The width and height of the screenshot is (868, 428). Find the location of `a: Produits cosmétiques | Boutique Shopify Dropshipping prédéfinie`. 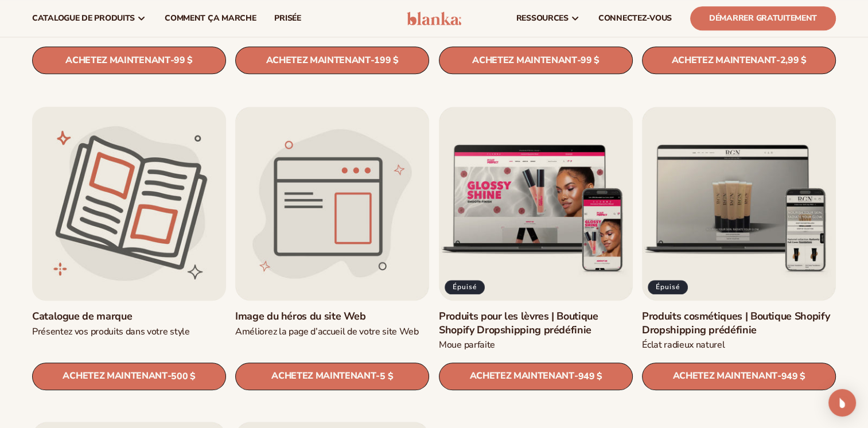

a: Produits cosmétiques | Boutique Shopify Dropshipping prédéfinie is located at coordinates (739, 323).